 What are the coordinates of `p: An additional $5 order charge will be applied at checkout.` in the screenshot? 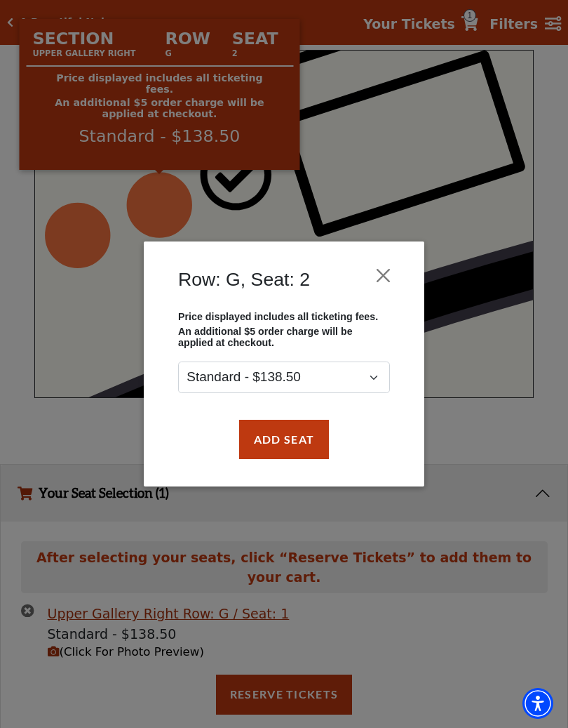 It's located at (284, 337).